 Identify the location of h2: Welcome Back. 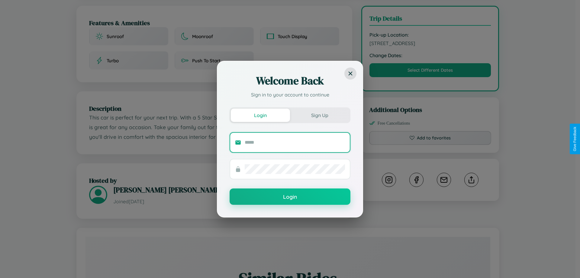
(290, 81).